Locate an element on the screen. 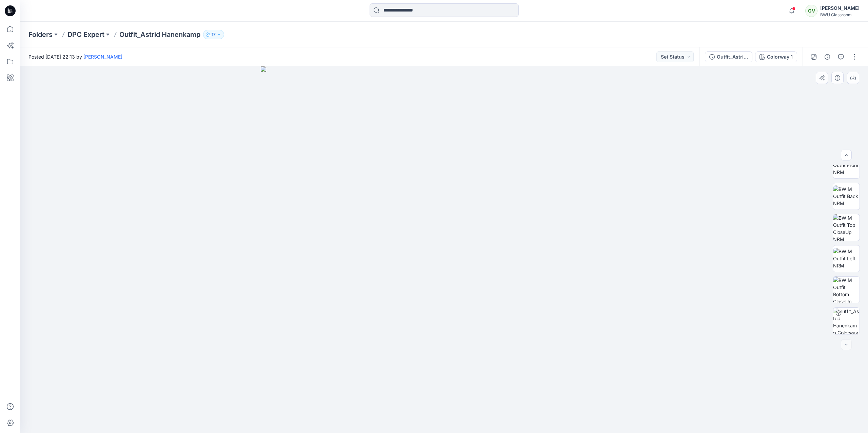 The width and height of the screenshot is (868, 433). p: Outfit_Astrid Hanenkamp is located at coordinates (160, 34).